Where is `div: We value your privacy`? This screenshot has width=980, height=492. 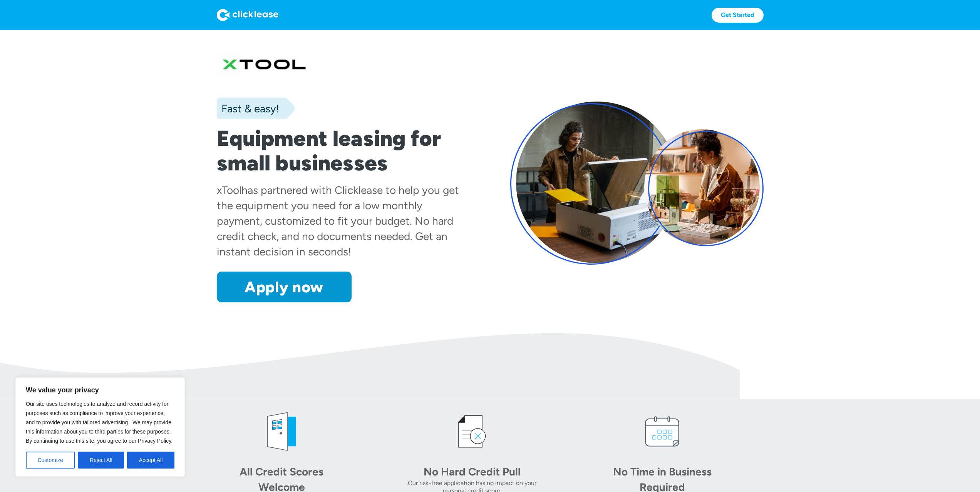 div: We value your privacy is located at coordinates (100, 427).